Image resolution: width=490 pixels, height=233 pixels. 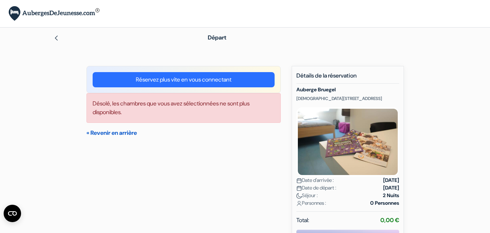 What do you see at coordinates (347, 78) in the screenshot?
I see `h5: Détails de la réservation` at bounding box center [347, 78].